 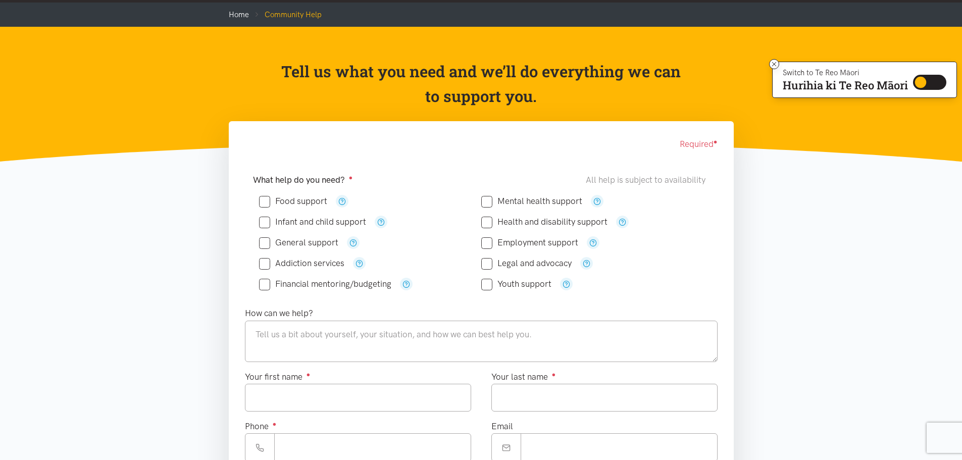 I want to click on label: What help do you need?, so click(x=303, y=180).